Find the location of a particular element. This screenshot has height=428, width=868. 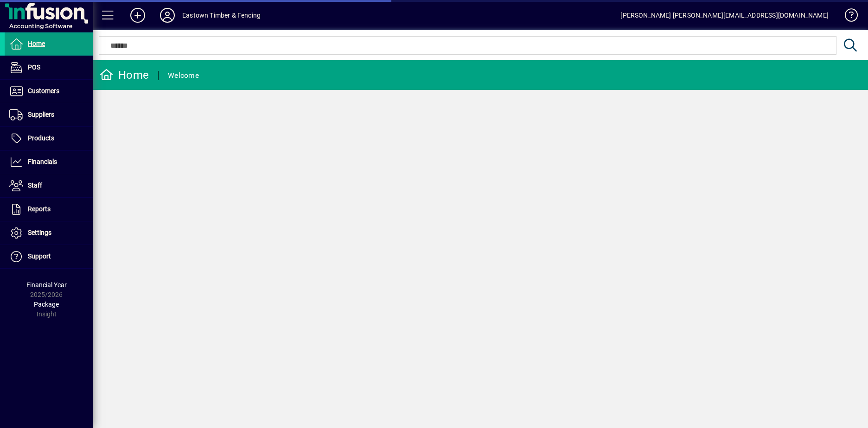

a: Suppliers is located at coordinates (48, 115).